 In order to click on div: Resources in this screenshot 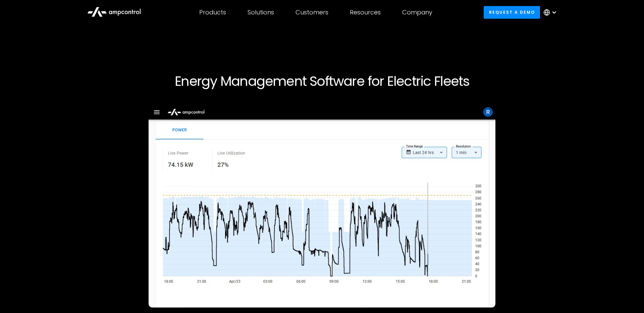, I will do `click(365, 12)`.